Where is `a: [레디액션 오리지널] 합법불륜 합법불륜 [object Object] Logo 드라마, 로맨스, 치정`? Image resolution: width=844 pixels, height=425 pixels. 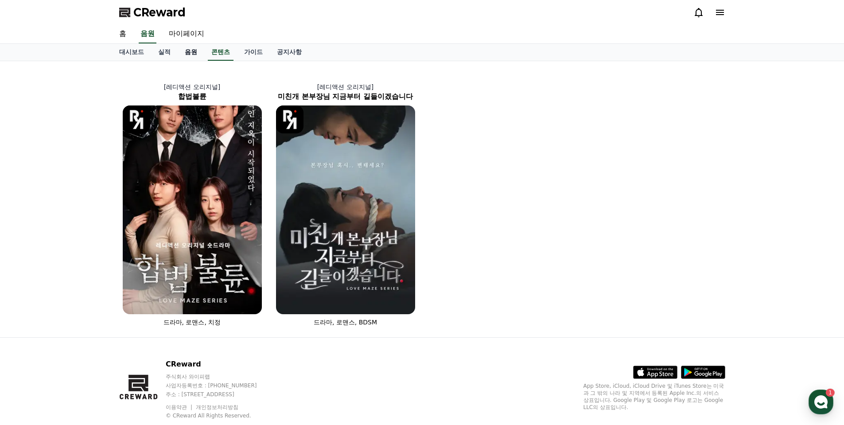 a: [레디액션 오리지널] 합법불륜 합법불륜 [object Object] Logo 드라마, 로맨스, 치정 is located at coordinates (192, 204).